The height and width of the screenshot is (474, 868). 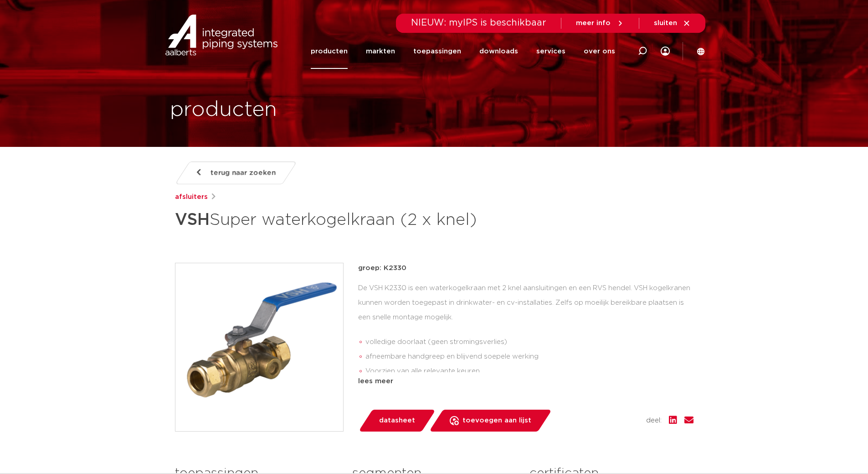 I want to click on img: Product Image for VSH Super waterkogelkraan (2 x knel), so click(x=260, y=347).